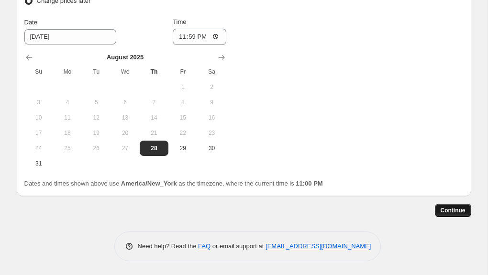 Image resolution: width=488 pixels, height=275 pixels. I want to click on th: Friday, so click(183, 72).